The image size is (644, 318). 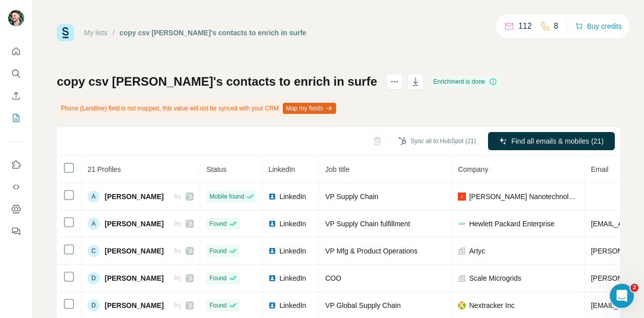 I want to click on button: Dashboard, so click(x=16, y=209).